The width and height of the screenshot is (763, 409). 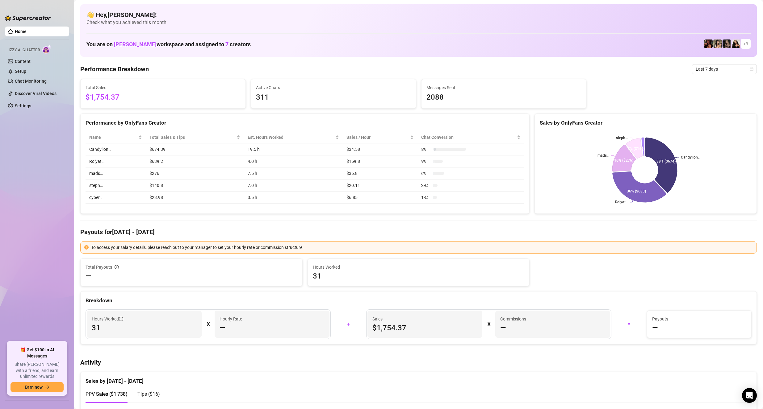 What do you see at coordinates (149, 394) in the screenshot?
I see `span: Tips ( $16 )` at bounding box center [149, 394].